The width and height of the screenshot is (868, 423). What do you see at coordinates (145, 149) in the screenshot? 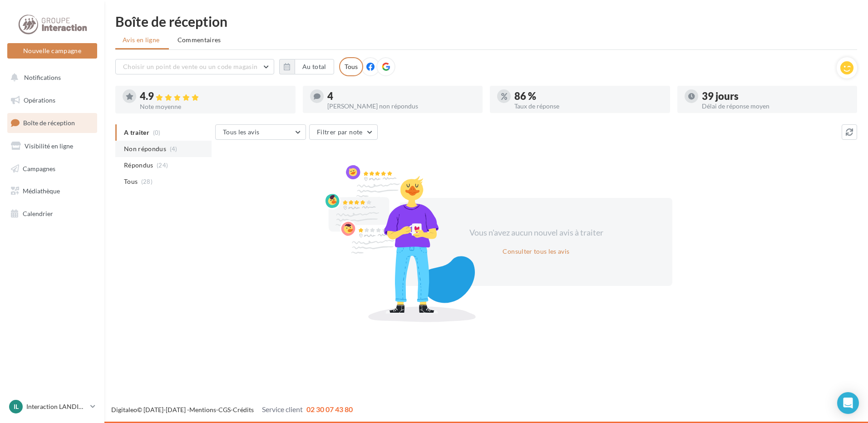
I see `span: Non répondus` at bounding box center [145, 149].